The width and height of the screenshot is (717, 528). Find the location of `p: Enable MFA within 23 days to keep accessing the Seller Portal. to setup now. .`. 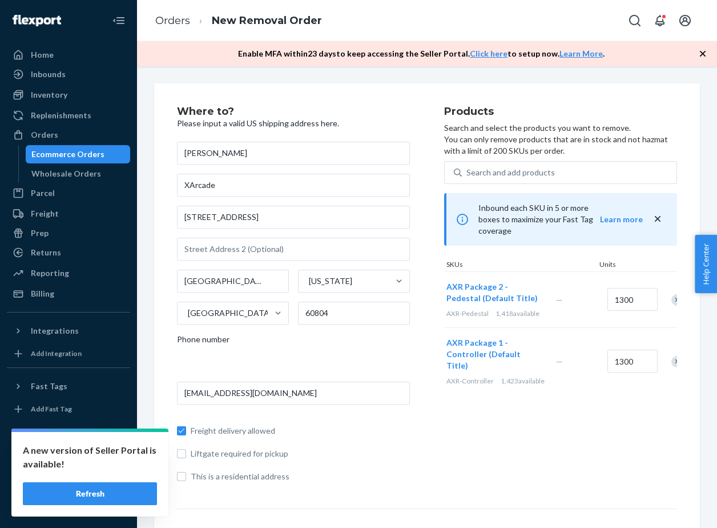

p: Enable MFA within 23 days to keep accessing the Seller Portal. to setup now. . is located at coordinates (422, 54).